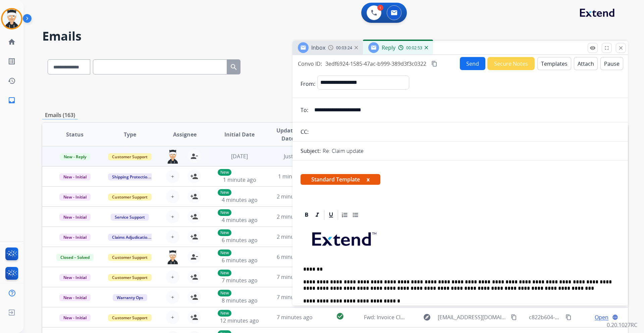 Image resolution: width=644 pixels, height=333 pixels. Describe the element at coordinates (60, 115) in the screenshot. I see `p: Emails (163)` at that location.